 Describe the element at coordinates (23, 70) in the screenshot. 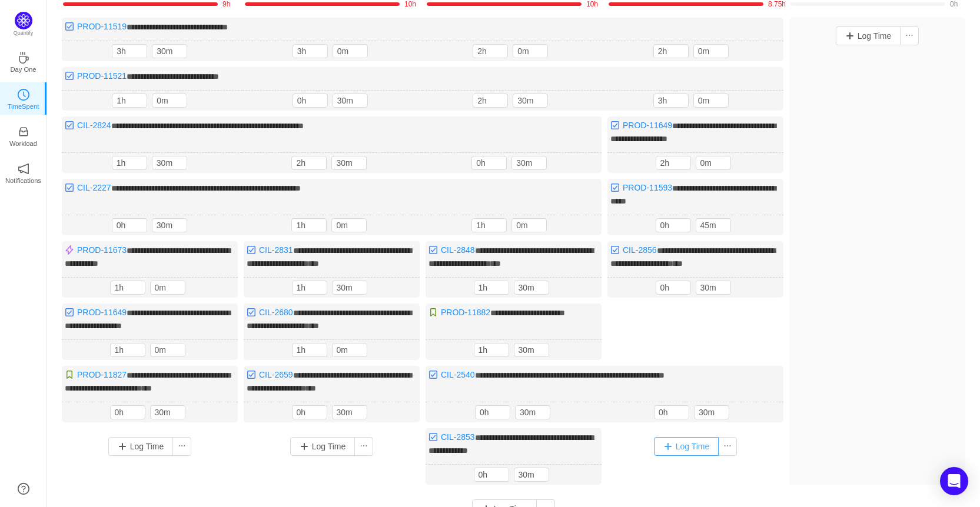

I see `p: Day One` at that location.